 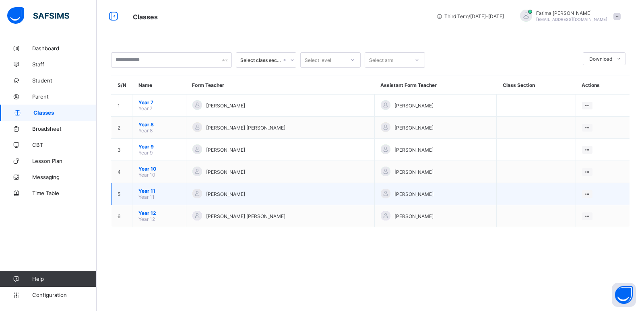 What do you see at coordinates (280, 85) in the screenshot?
I see `th: Form Teacher` at bounding box center [280, 85].